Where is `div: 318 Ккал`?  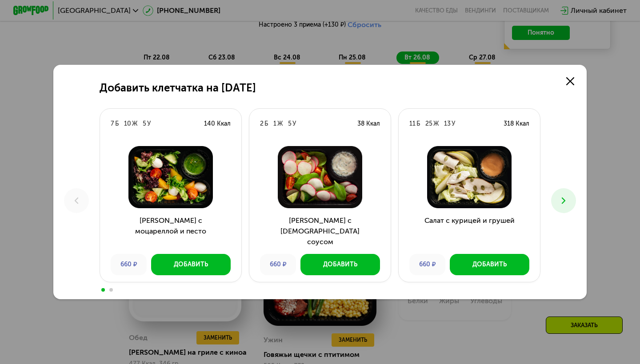 div: 318 Ккал is located at coordinates (517, 124).